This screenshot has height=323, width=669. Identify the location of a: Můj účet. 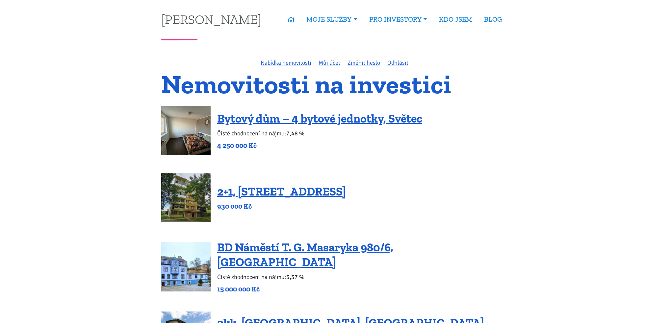
(329, 63).